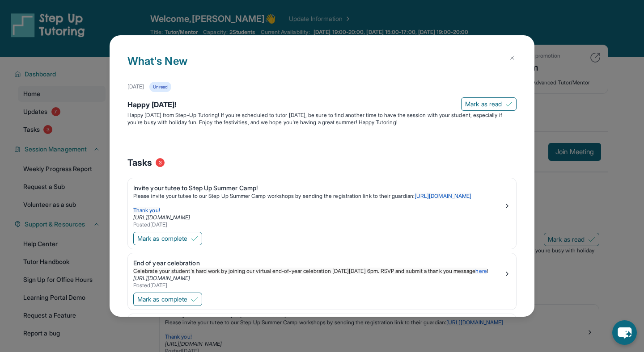 Image resolution: width=644 pixels, height=352 pixels. I want to click on button: chat-button, so click(624, 333).